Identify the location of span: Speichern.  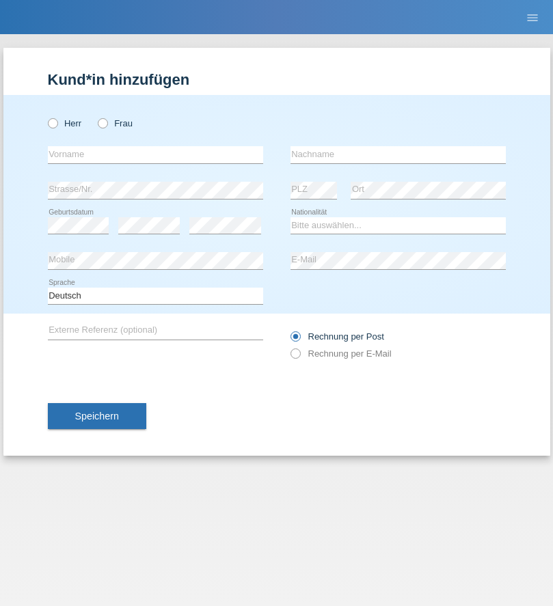
(97, 416).